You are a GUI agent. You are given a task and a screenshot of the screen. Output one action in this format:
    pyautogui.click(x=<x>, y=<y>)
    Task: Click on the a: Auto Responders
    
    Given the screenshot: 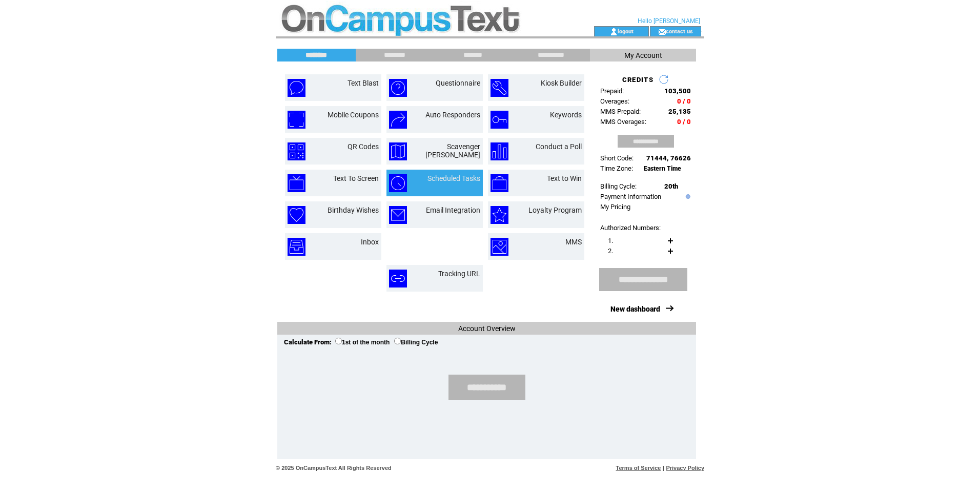 What is the action you would take?
    pyautogui.click(x=453, y=115)
    